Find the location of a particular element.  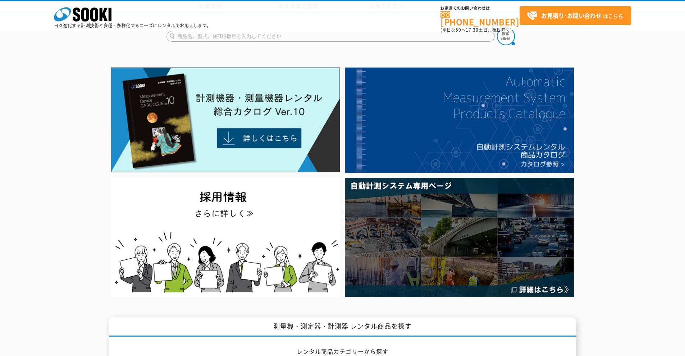

strong: お見積り･お問い合わせ is located at coordinates (571, 15).